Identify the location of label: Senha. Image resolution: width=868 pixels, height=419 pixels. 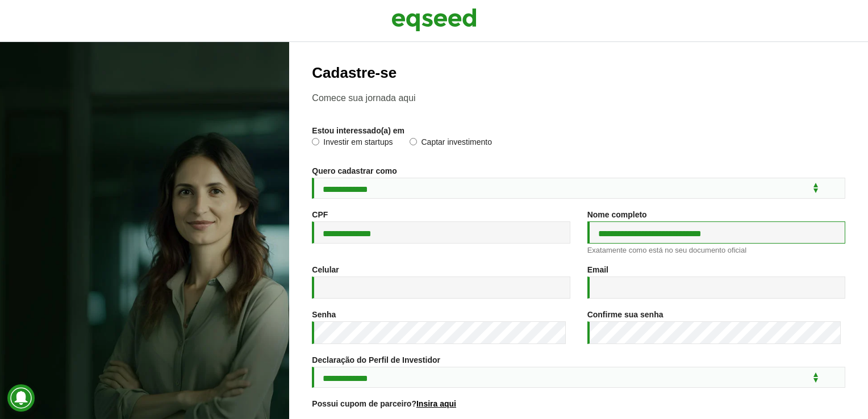
(324, 315).